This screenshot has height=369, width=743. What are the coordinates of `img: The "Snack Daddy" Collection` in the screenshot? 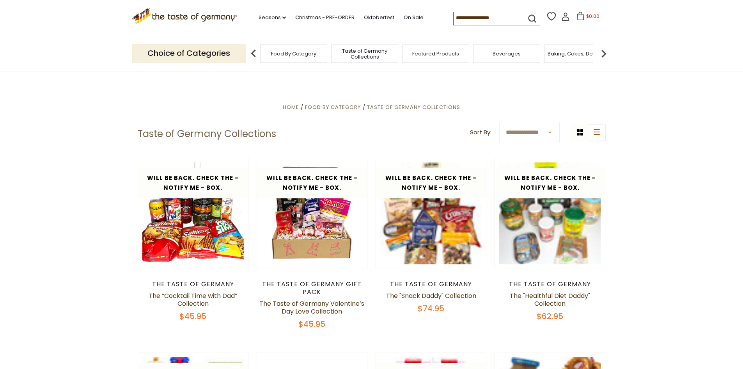 It's located at (431, 213).